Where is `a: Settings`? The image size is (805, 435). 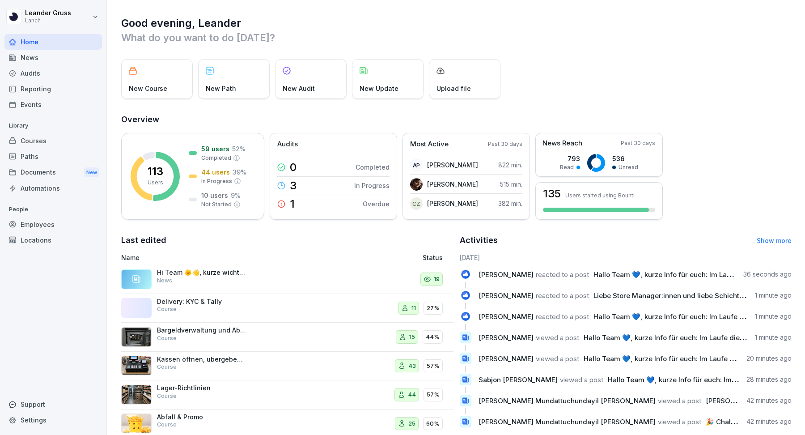
a: Settings is located at coordinates (53, 420).